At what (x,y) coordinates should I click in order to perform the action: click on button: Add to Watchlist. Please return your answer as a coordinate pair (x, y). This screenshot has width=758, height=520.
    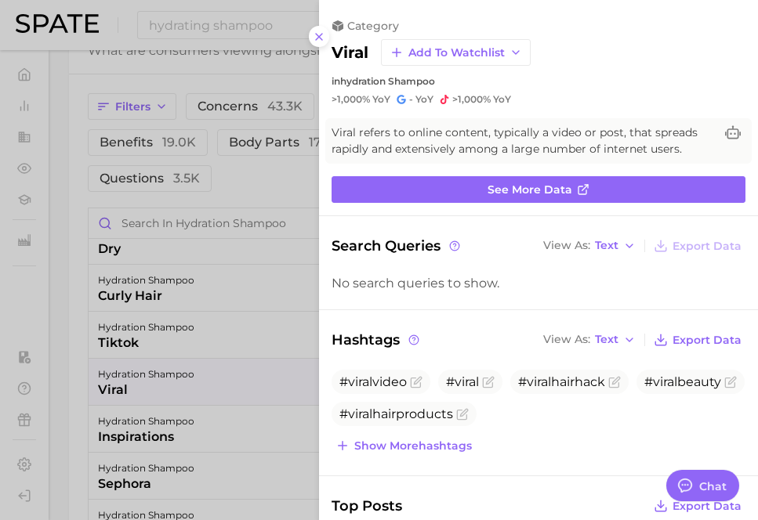
    Looking at the image, I should click on (455, 53).